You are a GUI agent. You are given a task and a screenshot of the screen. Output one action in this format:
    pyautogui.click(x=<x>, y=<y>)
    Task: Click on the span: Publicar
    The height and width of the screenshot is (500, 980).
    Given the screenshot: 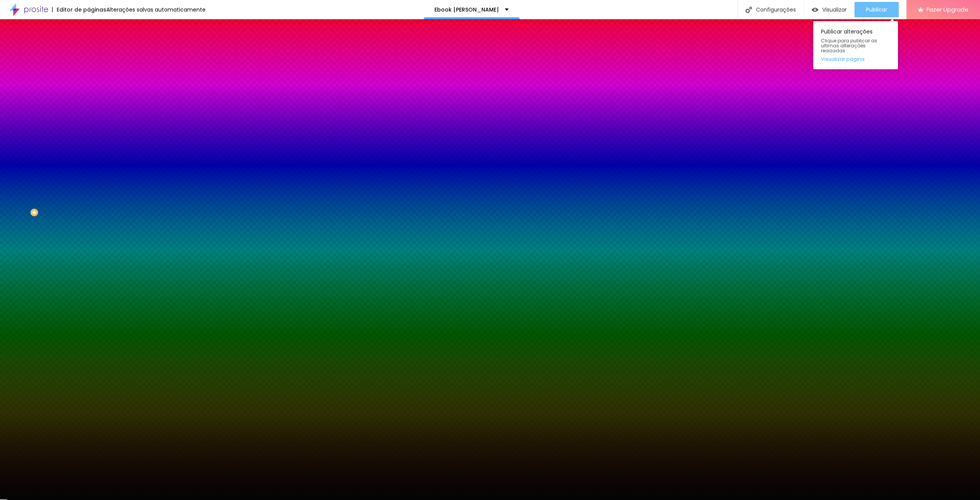 What is the action you would take?
    pyautogui.click(x=877, y=9)
    